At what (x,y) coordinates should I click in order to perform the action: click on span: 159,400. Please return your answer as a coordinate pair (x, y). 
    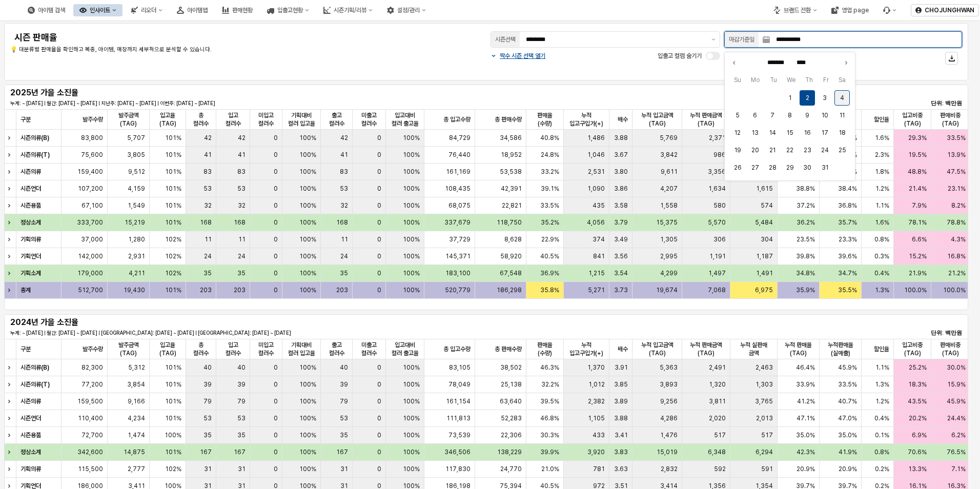
    Looking at the image, I should click on (90, 172).